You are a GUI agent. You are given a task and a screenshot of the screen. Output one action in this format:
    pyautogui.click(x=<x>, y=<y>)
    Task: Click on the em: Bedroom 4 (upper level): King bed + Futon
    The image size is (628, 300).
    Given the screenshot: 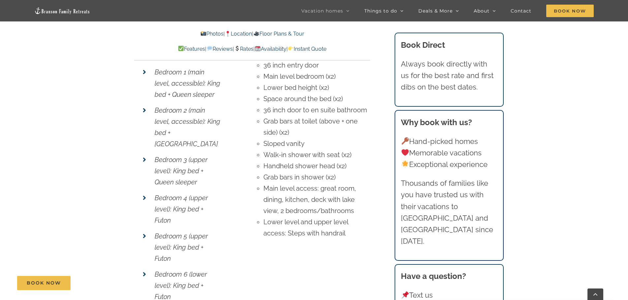 What is the action you would take?
    pyautogui.click(x=181, y=209)
    